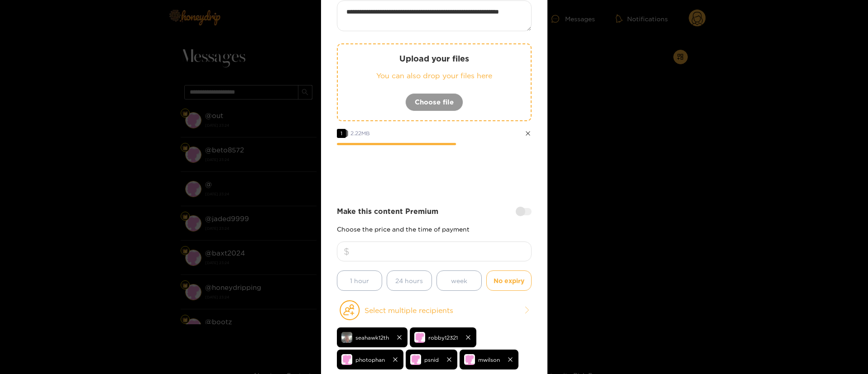 This screenshot has width=868, height=374. What do you see at coordinates (370, 360) in the screenshot?
I see `span: photophan` at bounding box center [370, 360].